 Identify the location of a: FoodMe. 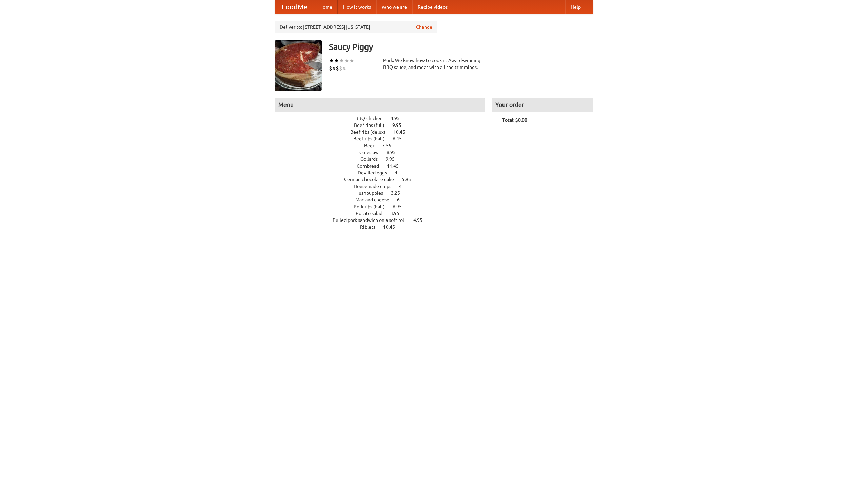
(294, 7).